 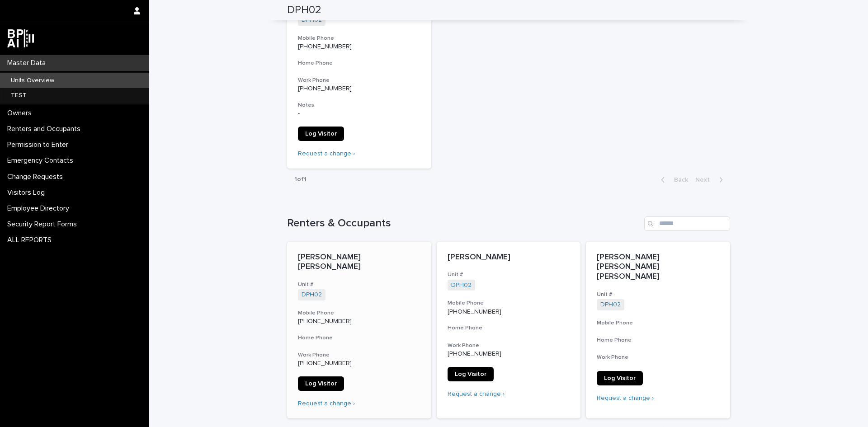 I want to click on p: Change Requests, so click(x=37, y=177).